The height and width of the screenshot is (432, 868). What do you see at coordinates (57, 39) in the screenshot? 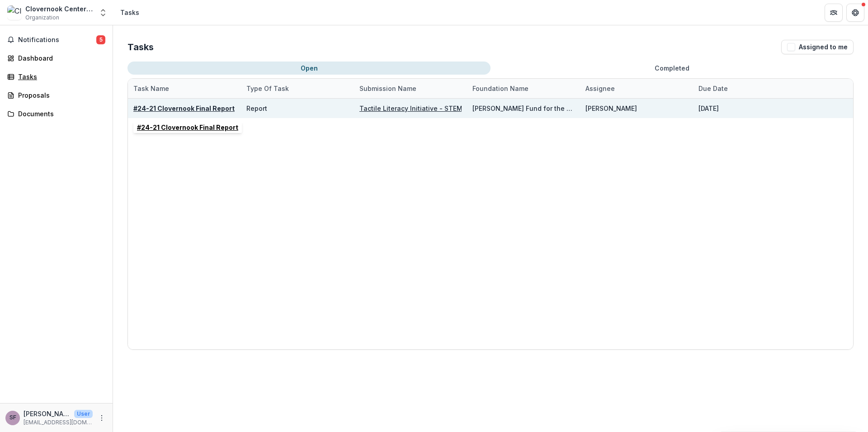
I see `span: Notifications` at bounding box center [57, 39].